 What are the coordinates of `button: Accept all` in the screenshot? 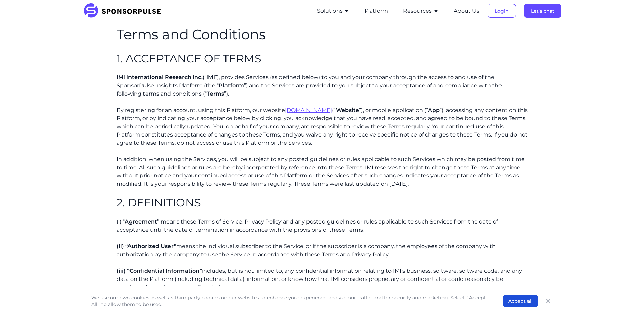 It's located at (520, 301).